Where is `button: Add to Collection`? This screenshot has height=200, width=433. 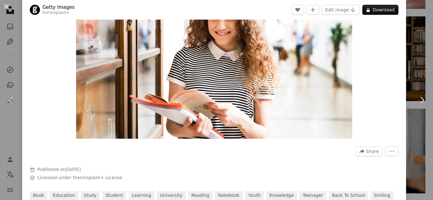 button: Add to Collection is located at coordinates (313, 10).